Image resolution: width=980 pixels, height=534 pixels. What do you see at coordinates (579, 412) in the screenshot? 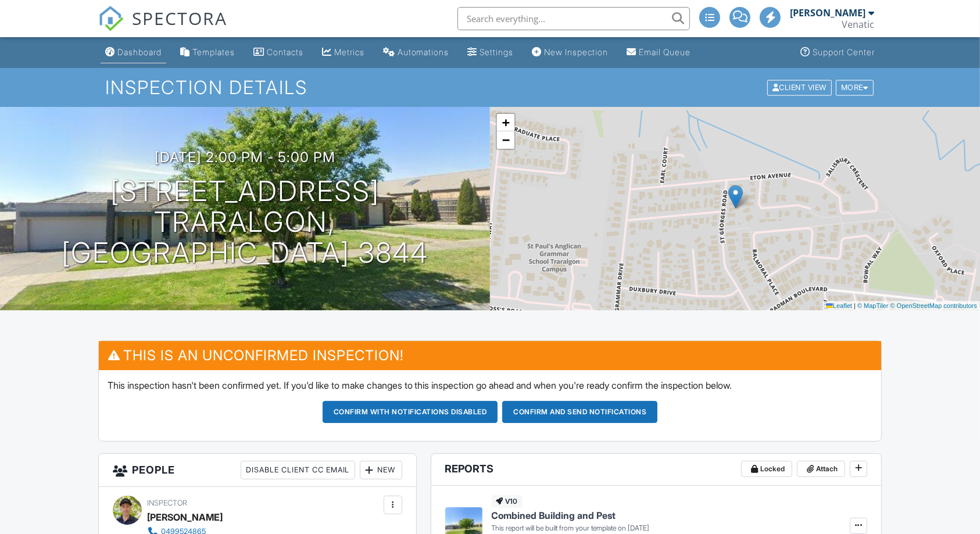
I see `button: Confirm and send notifications` at bounding box center [579, 412].